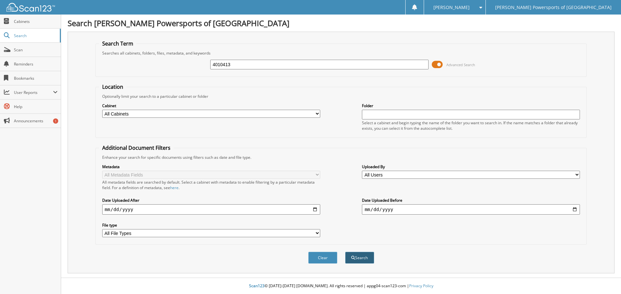  What do you see at coordinates (341, 157) in the screenshot?
I see `div: Enhance your search for specific documents using filters such as date and file type.` at bounding box center [341, 157].